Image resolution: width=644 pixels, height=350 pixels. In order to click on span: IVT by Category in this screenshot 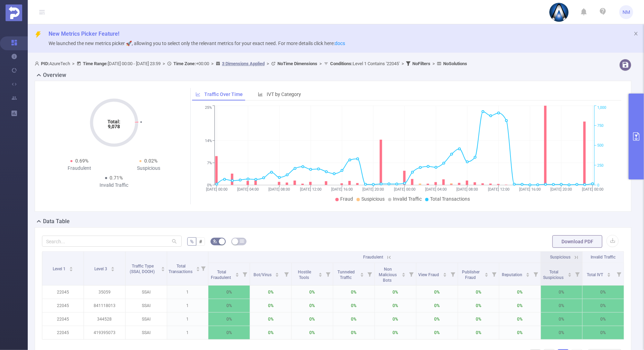, I will do `click(284, 94)`.